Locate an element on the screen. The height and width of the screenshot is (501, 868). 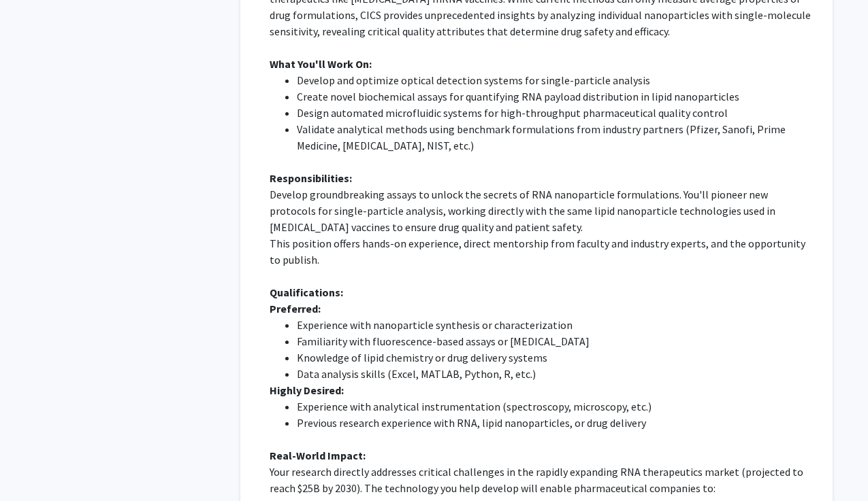
strong: What You'll Work On: is located at coordinates (321, 64).